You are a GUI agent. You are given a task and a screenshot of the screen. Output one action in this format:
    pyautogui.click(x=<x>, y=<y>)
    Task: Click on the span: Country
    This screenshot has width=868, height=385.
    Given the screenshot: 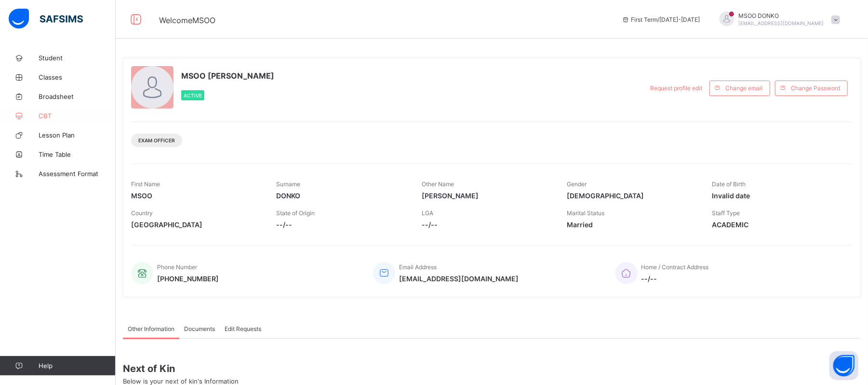 What is the action you would take?
    pyautogui.click(x=142, y=213)
    